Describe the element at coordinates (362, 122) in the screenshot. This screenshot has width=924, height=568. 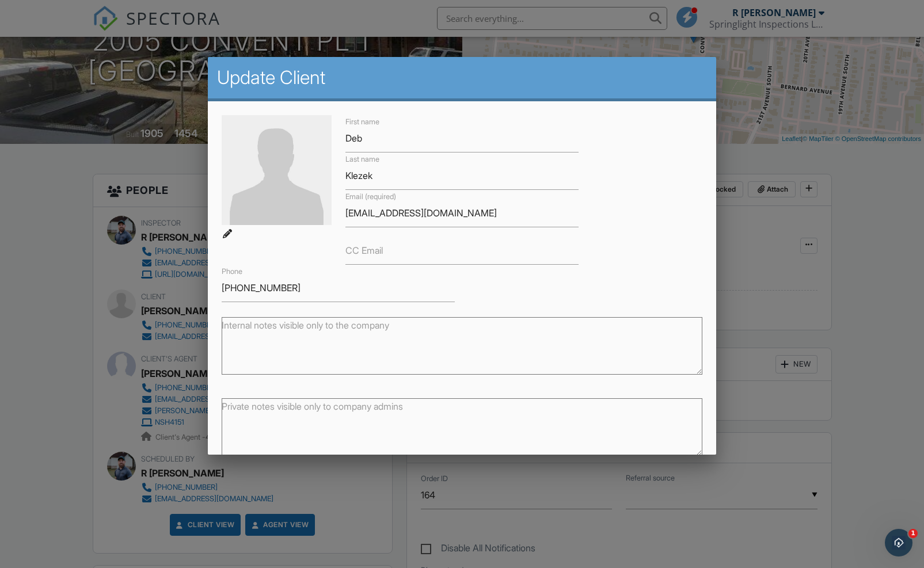
I see `label: First name` at that location.